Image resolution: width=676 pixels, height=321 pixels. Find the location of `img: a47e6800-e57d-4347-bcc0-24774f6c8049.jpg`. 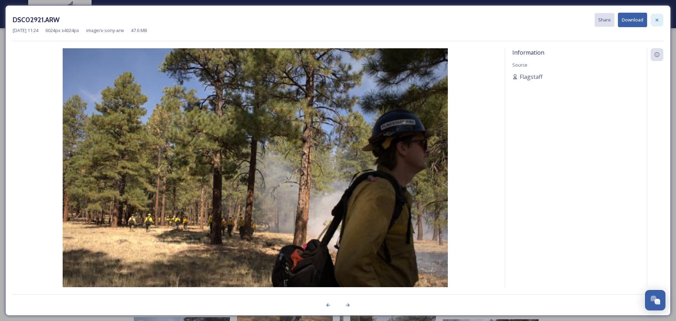

img: a47e6800-e57d-4347-bcc0-24774f6c8049.jpg is located at coordinates (255, 177).